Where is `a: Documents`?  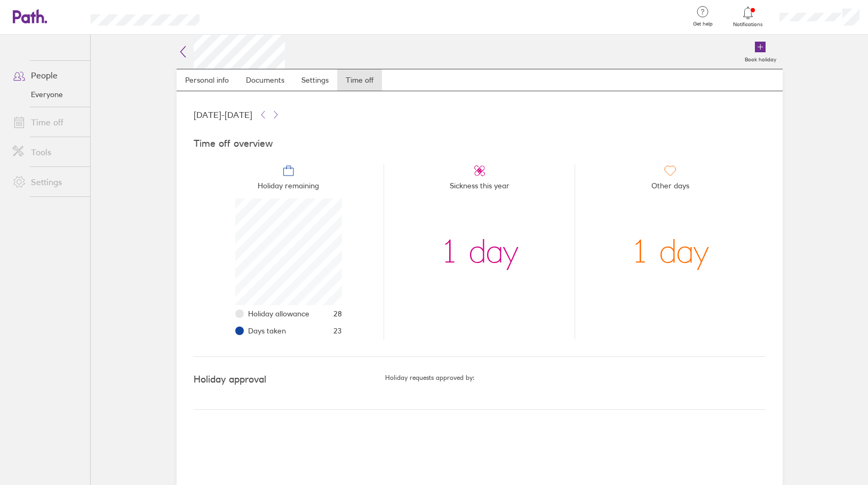
a: Documents is located at coordinates (265, 80).